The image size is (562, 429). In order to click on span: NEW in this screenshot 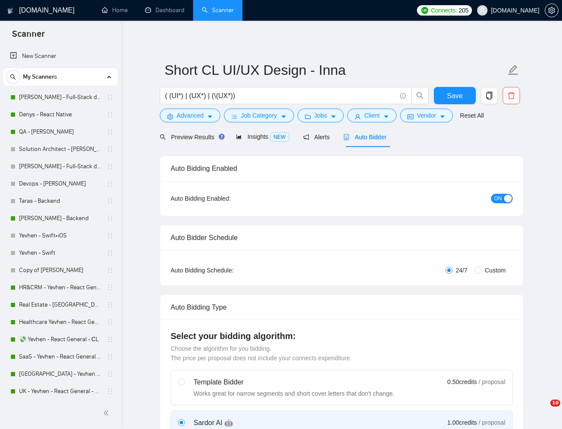, I will do `click(280, 137)`.